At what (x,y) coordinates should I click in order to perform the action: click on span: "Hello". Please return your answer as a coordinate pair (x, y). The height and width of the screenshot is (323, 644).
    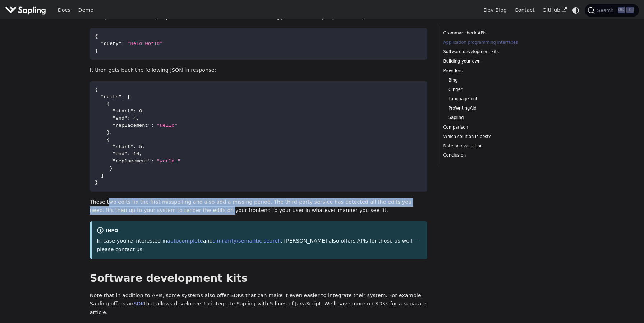
    Looking at the image, I should click on (167, 125).